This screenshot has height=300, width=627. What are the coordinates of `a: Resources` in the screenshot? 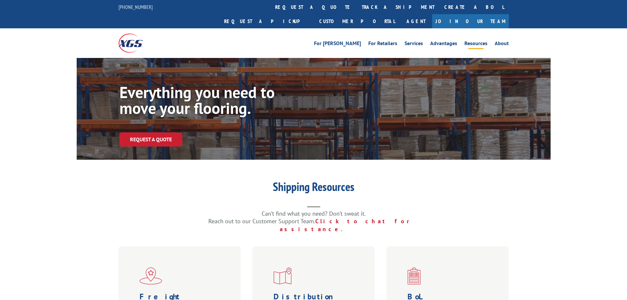 It's located at (476, 44).